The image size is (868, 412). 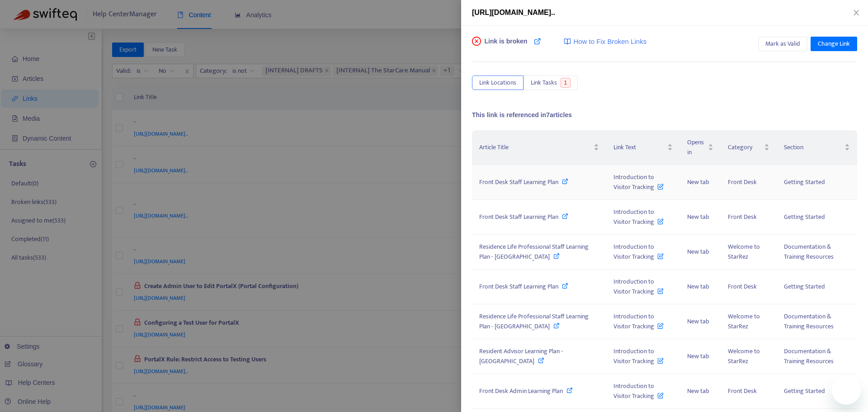 I want to click on button: Change Link, so click(x=834, y=44).